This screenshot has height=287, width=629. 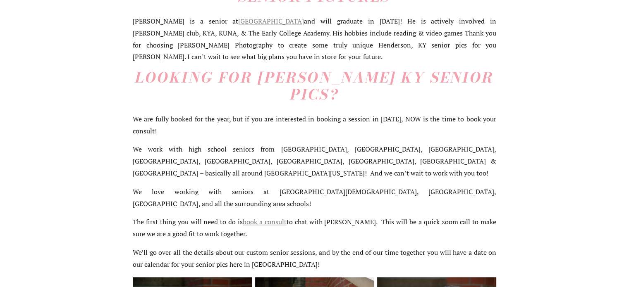 I want to click on p: We’ll go over all the details about our custom senior sessions, and by the end of our time togeth..., so click(x=314, y=259).